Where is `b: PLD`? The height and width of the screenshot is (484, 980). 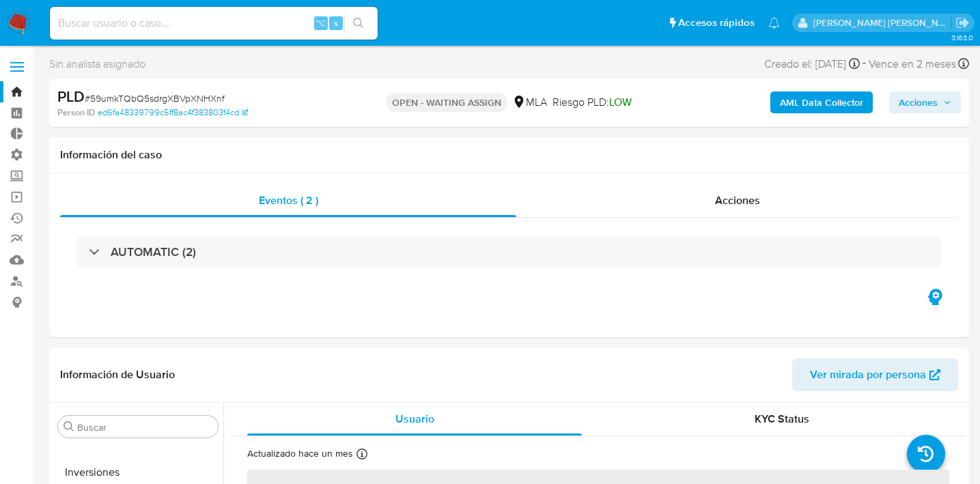 b: PLD is located at coordinates (71, 96).